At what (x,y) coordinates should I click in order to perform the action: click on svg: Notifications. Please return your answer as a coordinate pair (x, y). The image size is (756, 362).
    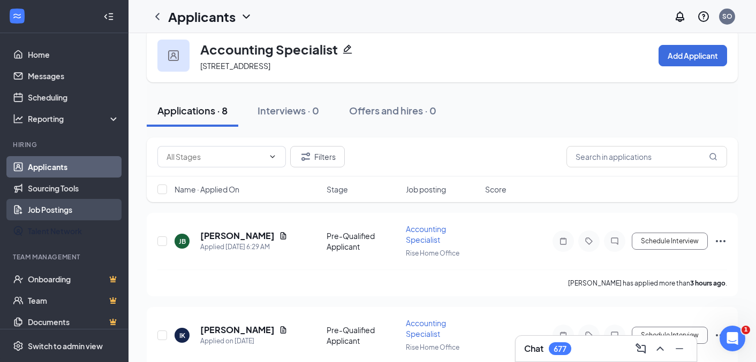
    Looking at the image, I should click on (680, 17).